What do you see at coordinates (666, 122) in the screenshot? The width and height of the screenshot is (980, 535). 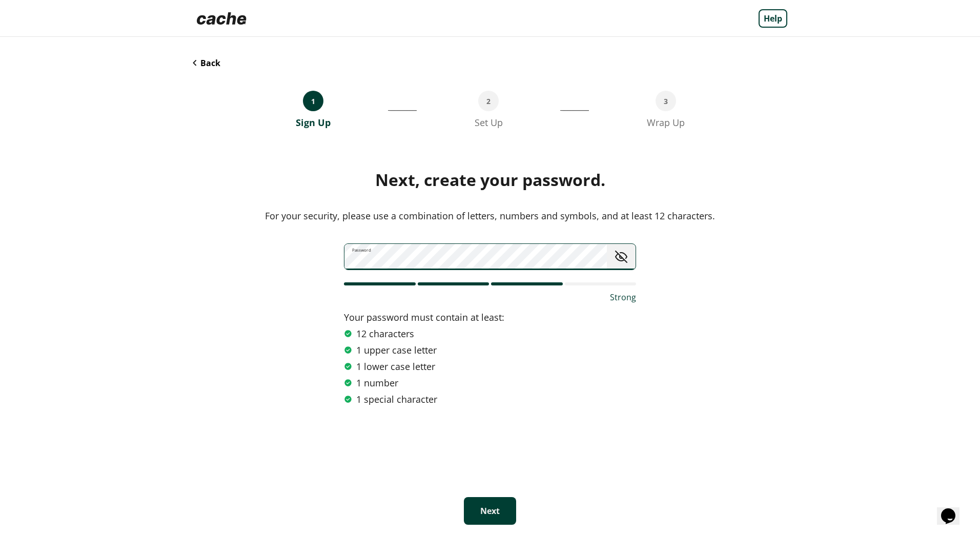 I see `div: Wrap Up` at bounding box center [666, 122].